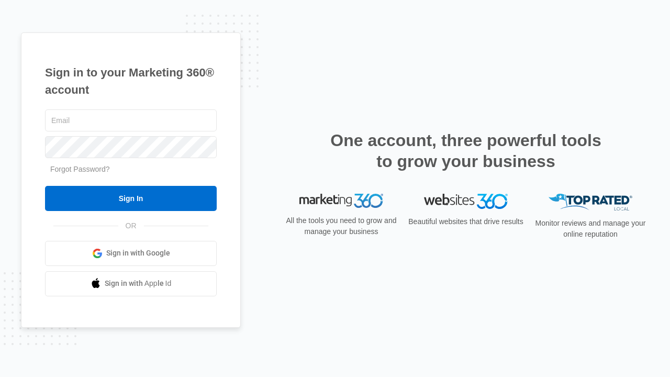  What do you see at coordinates (131, 198) in the screenshot?
I see `input: Sign In` at bounding box center [131, 198].